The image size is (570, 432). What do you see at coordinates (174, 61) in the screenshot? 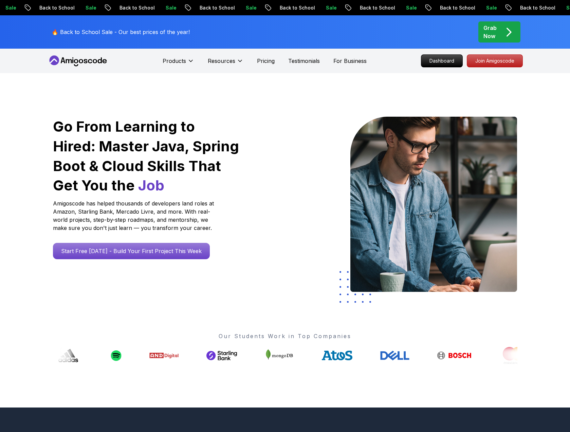
I see `p: Products` at bounding box center [174, 61].